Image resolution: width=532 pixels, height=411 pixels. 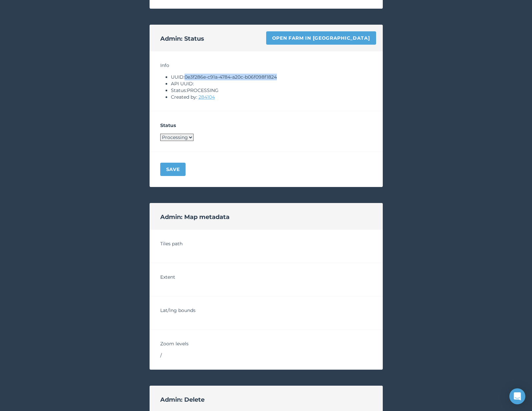 What do you see at coordinates (271, 97) in the screenshot?
I see `li: Created by:` at bounding box center [271, 97].